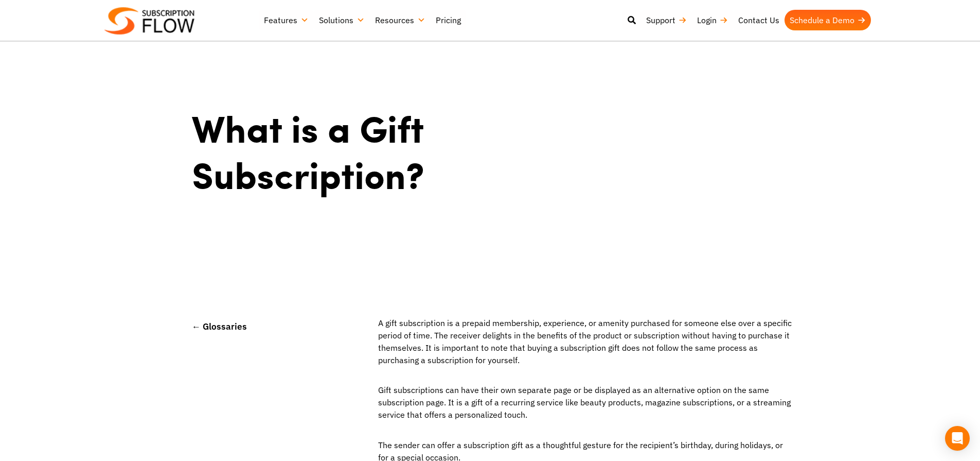 The height and width of the screenshot is (461, 980). I want to click on div: Open Intercom Messenger, so click(957, 438).